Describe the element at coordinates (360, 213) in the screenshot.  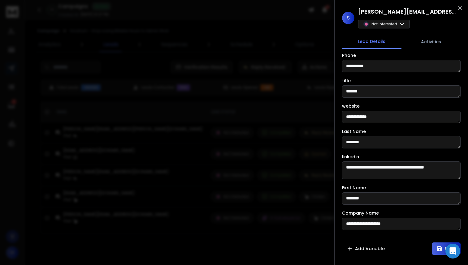
I see `label: Company Name` at that location.